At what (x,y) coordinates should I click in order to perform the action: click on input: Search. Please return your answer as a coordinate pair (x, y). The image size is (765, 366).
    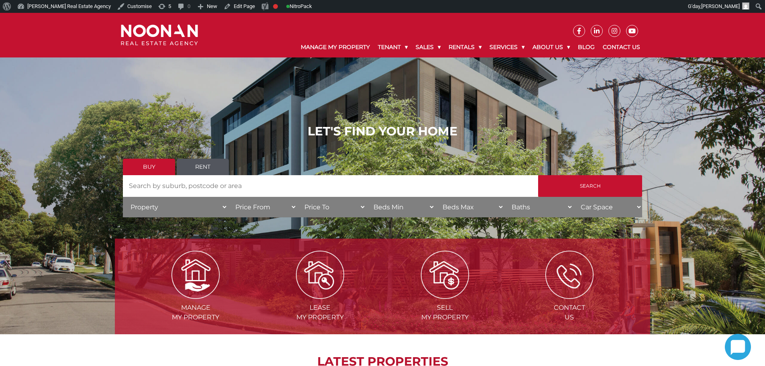
    Looking at the image, I should click on (590, 186).